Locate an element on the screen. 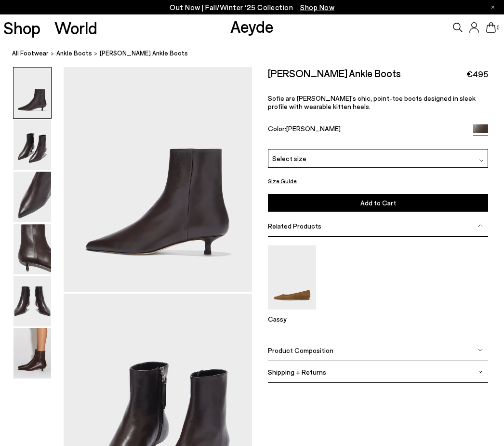  img: Sofie Leather Ankle Boots - Image 5 is located at coordinates (32, 301).